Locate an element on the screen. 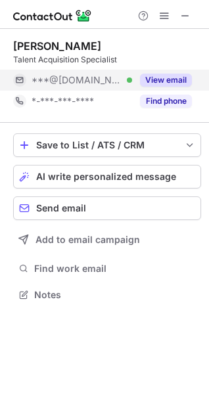 The width and height of the screenshot is (209, 419). span: Find work email is located at coordinates (115, 268).